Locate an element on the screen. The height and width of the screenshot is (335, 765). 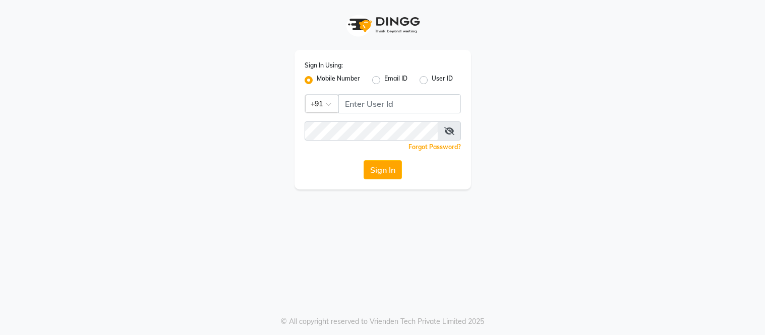
img: logo1.svg is located at coordinates (383, 25).